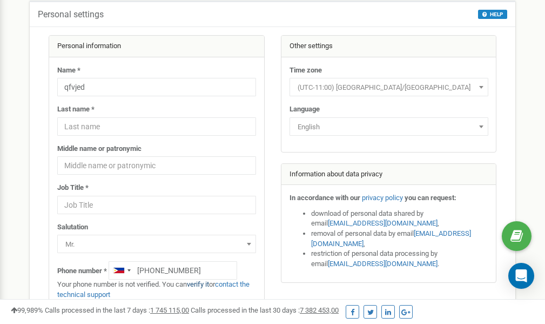 Image resolution: width=545 pixels, height=324 pixels. What do you see at coordinates (389, 87) in the screenshot?
I see `span: (UTC-11:00) Pacific/Midway` at bounding box center [389, 87].